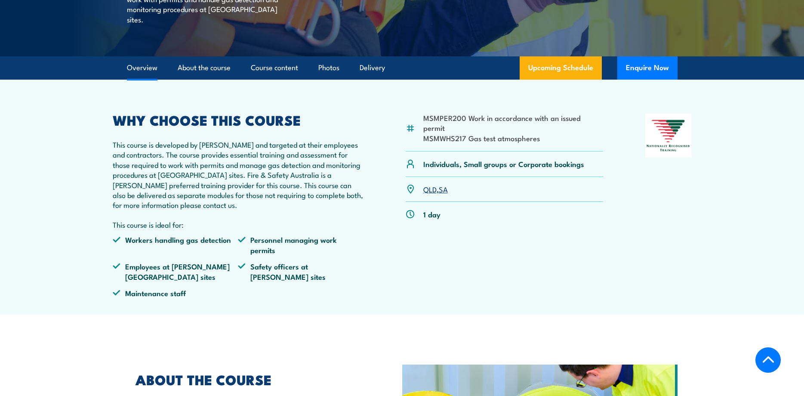 The image size is (804, 396). Describe the element at coordinates (513, 138) in the screenshot. I see `li: MSMWHS217 Gas test atmospheres` at that location.